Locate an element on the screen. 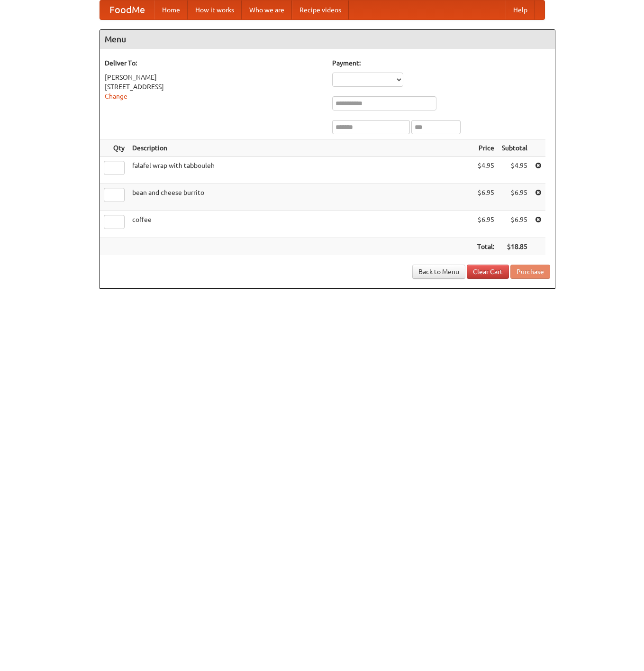 This screenshot has height=671, width=644. th: Subtotal is located at coordinates (515, 148).